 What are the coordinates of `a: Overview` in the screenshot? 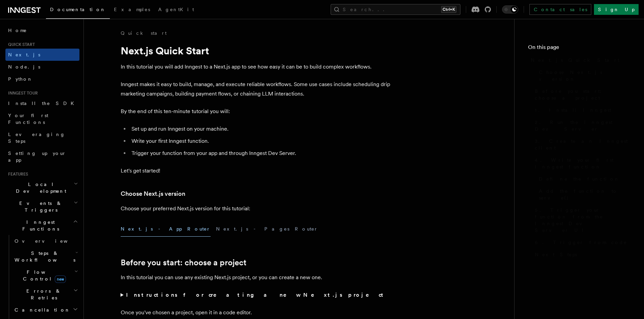 It's located at (45, 241).